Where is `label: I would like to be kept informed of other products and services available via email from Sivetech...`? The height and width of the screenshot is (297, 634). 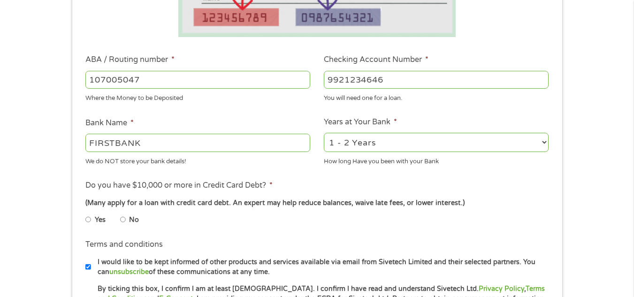 label: I would like to be kept informed of other products and services available via email from Sivetech... is located at coordinates (321, 267).